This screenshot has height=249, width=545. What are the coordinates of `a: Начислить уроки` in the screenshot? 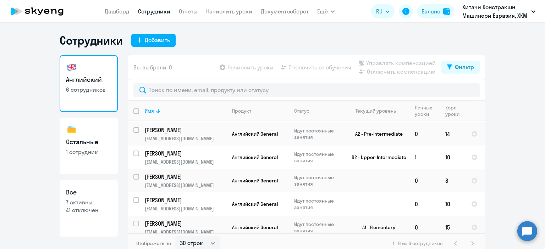 It's located at (229, 11).